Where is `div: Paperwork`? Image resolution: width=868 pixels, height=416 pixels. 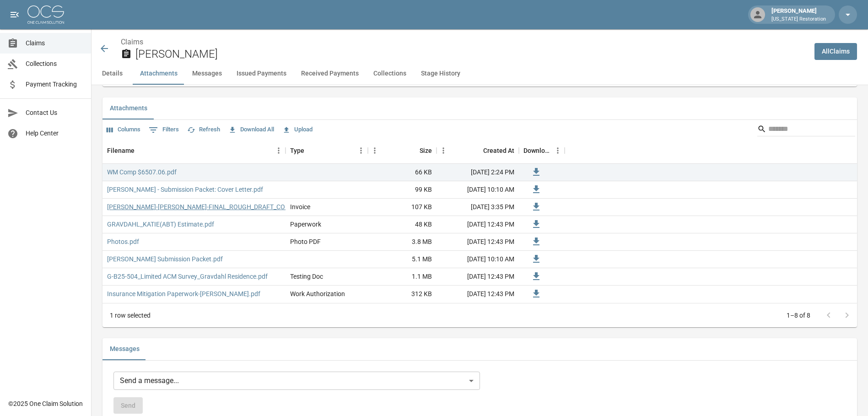 div: Paperwork is located at coordinates (306, 224).